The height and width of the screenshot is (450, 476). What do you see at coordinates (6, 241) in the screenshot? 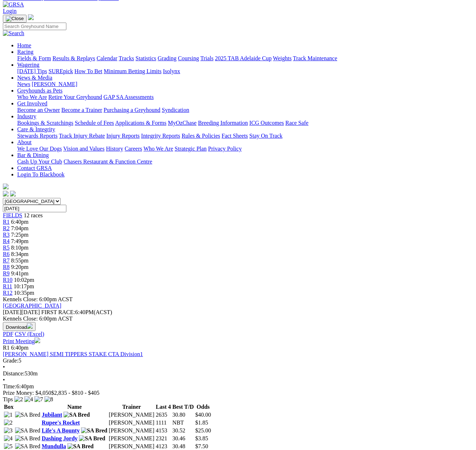
I see `a: R4` at bounding box center [6, 241].